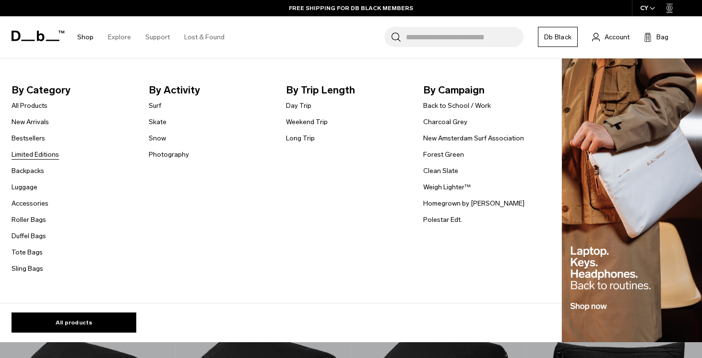 The image size is (702, 358). What do you see at coordinates (347, 90) in the screenshot?
I see `span: By Trip Length` at bounding box center [347, 90].